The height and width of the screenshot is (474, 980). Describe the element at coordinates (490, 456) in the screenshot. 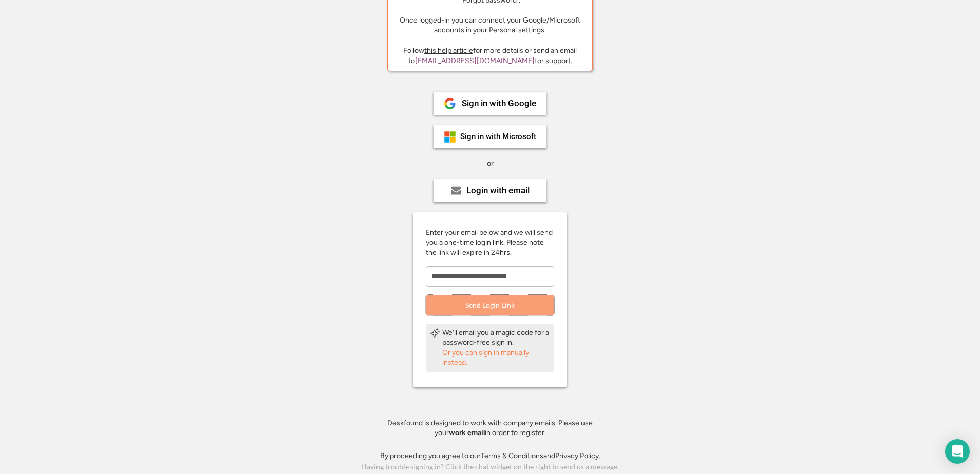

I see `div: By proceeding you agree to our and` at that location.